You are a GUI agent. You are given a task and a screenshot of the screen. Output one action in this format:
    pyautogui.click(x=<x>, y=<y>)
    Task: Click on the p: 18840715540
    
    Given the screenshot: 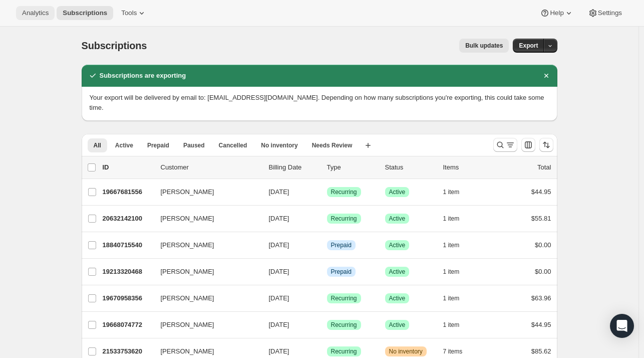 What is the action you would take?
    pyautogui.click(x=127, y=245)
    